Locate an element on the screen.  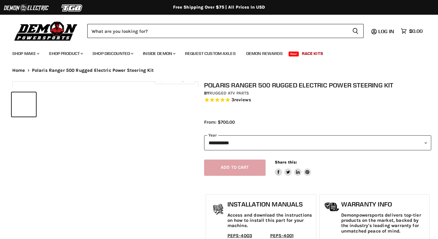
input: Search is located at coordinates (217, 31).